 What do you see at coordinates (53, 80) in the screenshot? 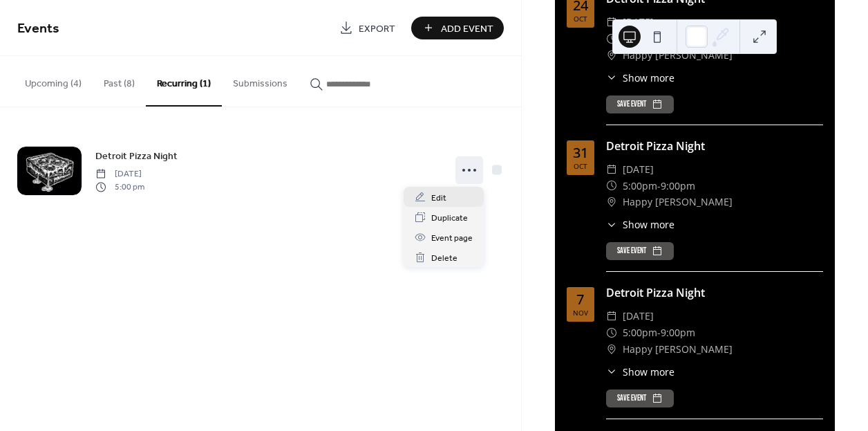
I see `button: Upcoming (4)` at bounding box center [53, 80].